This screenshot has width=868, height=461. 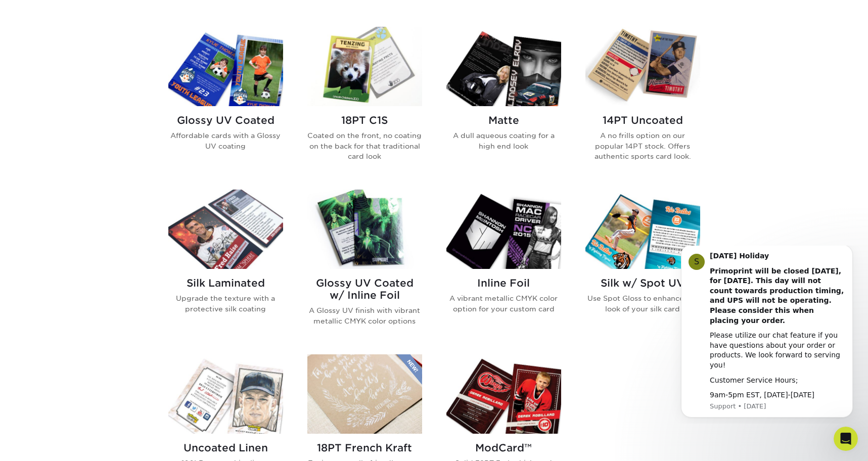 I want to click on h2: 18PT French Kraft, so click(x=365, y=447).